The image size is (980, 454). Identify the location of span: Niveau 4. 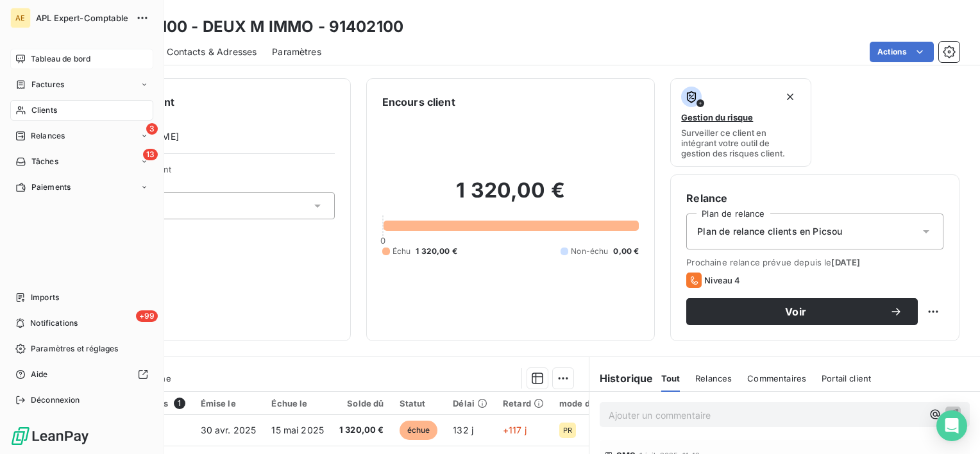
(722, 280).